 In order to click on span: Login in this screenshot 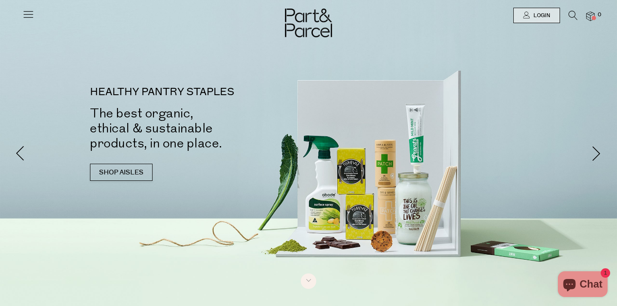, I will do `click(541, 15)`.